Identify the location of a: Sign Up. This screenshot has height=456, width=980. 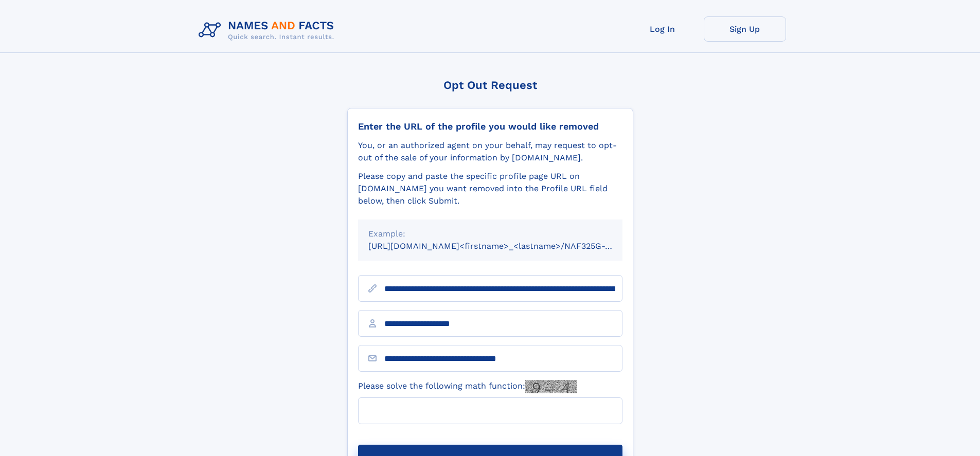
(745, 29).